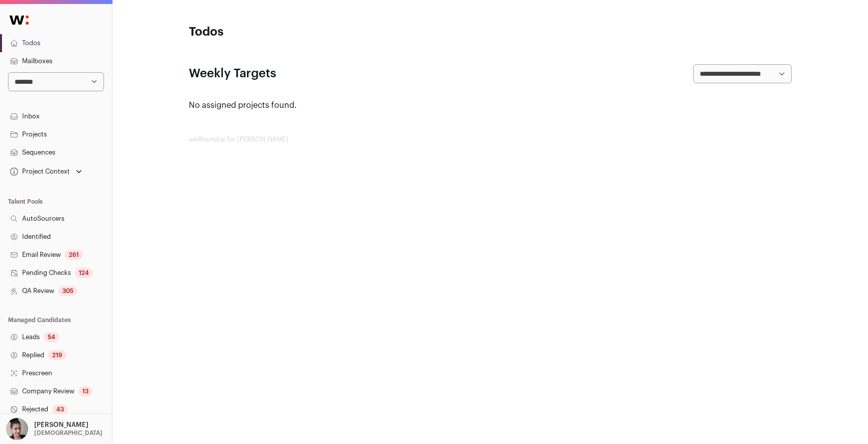 The height and width of the screenshot is (444, 868). What do you see at coordinates (491, 105) in the screenshot?
I see `p: No assigned projects found.` at bounding box center [491, 105].